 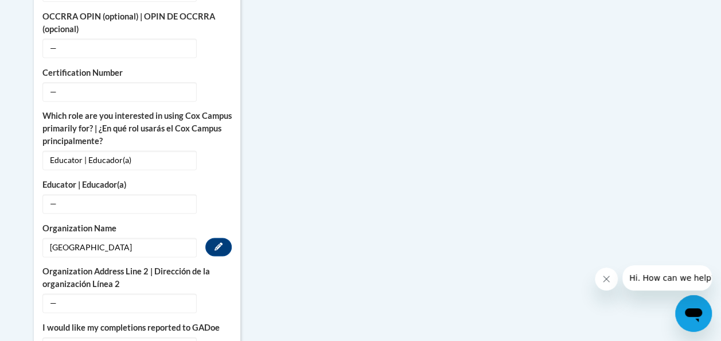 I want to click on span: Educator | Educador(a), so click(x=119, y=160).